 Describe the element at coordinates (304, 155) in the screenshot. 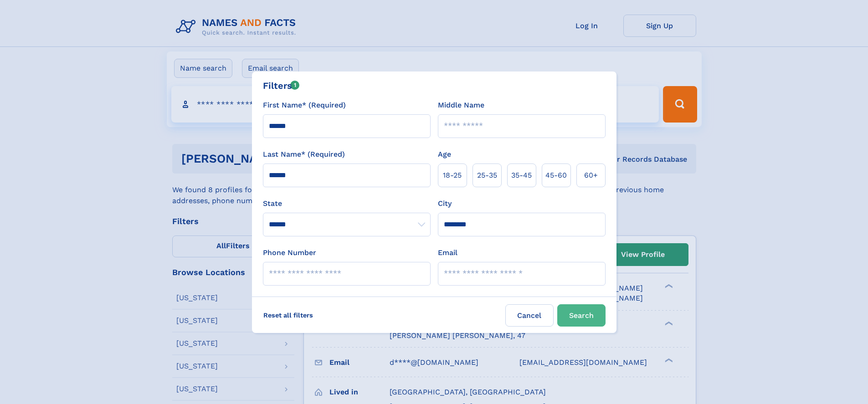

I see `label: Last Name* (Required)` at that location.